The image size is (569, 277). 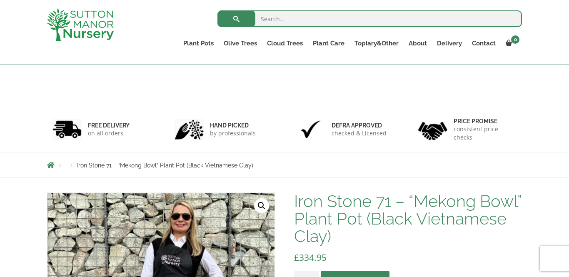 What do you see at coordinates (449, 43) in the screenshot?
I see `a: Delivery` at bounding box center [449, 43].